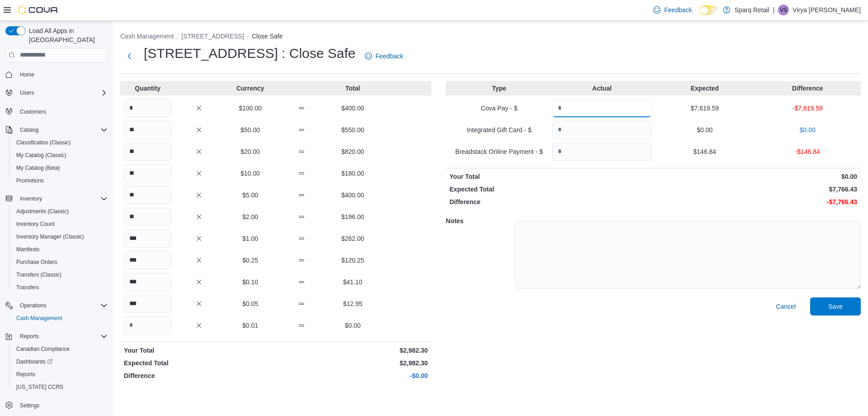  Describe the element at coordinates (352, 375) in the screenshot. I see `p: -$0.00` at that location.